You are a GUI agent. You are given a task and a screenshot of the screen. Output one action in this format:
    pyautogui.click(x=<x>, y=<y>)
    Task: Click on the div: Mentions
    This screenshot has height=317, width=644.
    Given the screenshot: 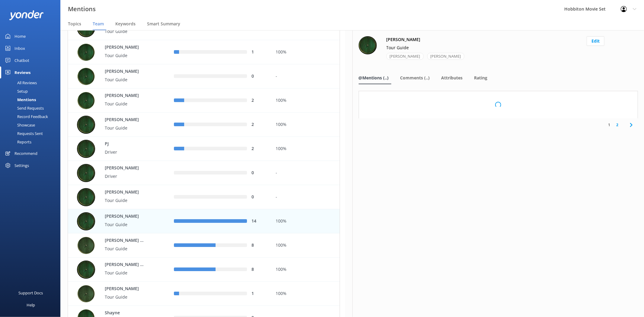 What is the action you would take?
    pyautogui.click(x=20, y=99)
    